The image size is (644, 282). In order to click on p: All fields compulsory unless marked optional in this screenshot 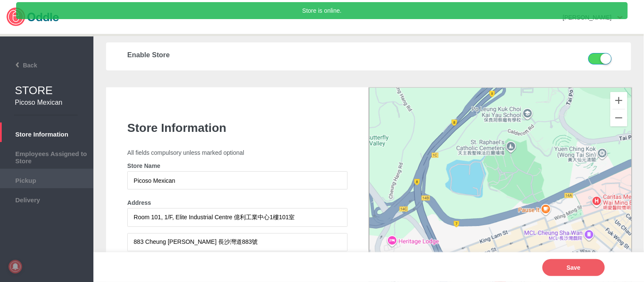, I will do `click(237, 153)`.